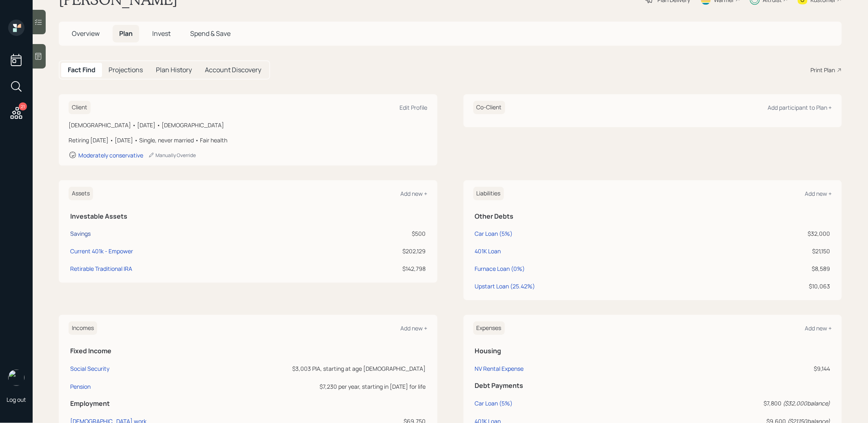 This screenshot has height=423, width=868. Describe the element at coordinates (85, 33) in the screenshot. I see `span: Overview` at that location.